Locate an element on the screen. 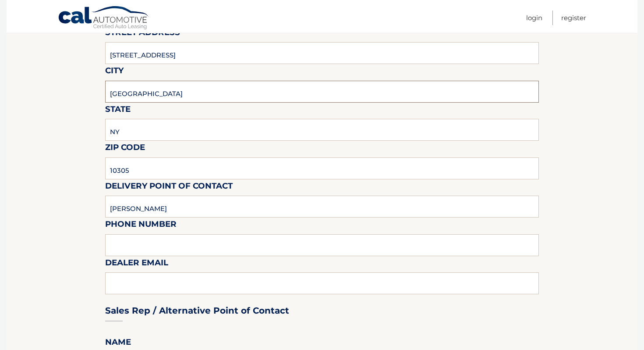  a: Login is located at coordinates (534, 17).